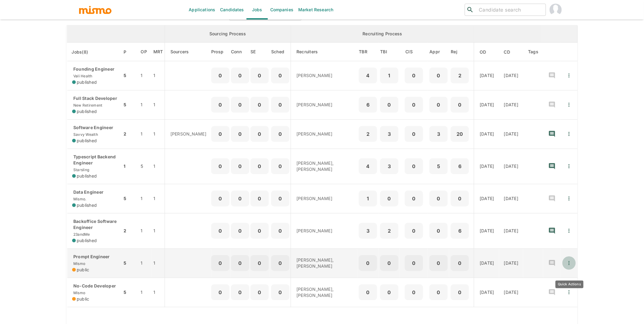 The height and width of the screenshot is (324, 644). What do you see at coordinates (487, 52) in the screenshot?
I see `span: OD` at bounding box center [487, 52].